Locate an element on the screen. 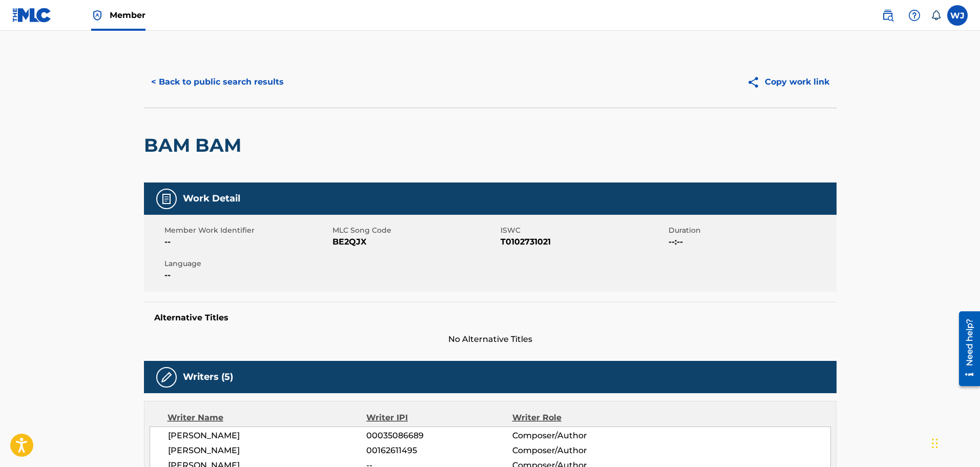 The width and height of the screenshot is (980, 467). span: 00035086689 is located at coordinates (439, 435).